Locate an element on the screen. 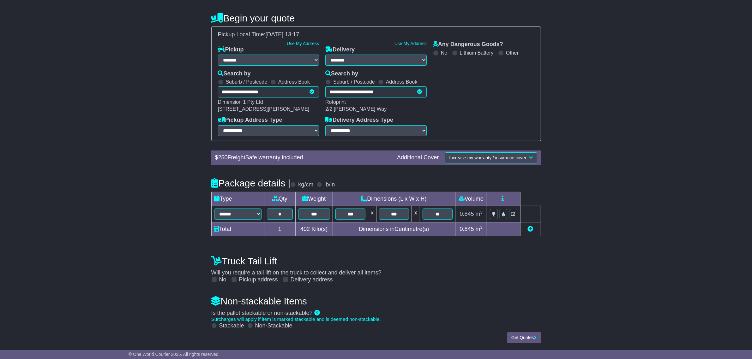  label: Lithium Battery is located at coordinates (477, 53).